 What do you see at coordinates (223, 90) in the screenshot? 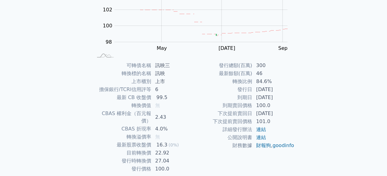
I see `td: 發行日` at bounding box center [223, 90].